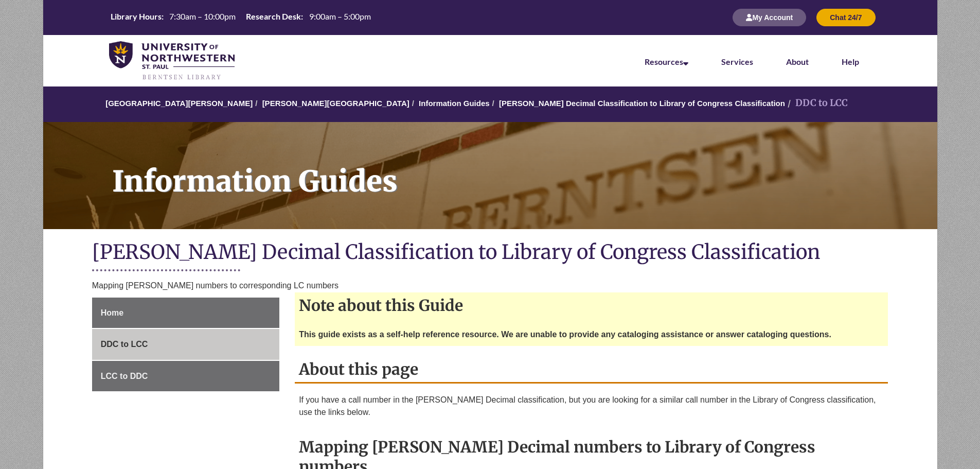 The width and height of the screenshot is (980, 469). Describe the element at coordinates (846, 17) in the screenshot. I see `a: Chat 24/7` at that location.